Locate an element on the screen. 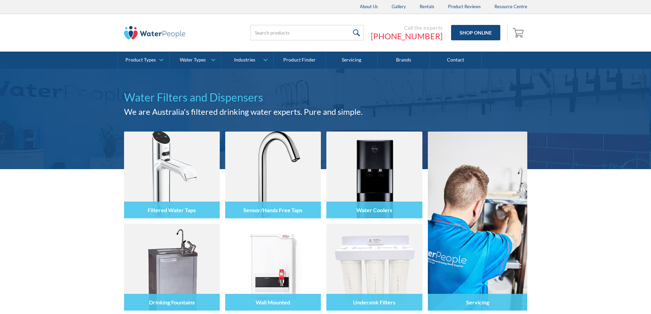  a: Contact is located at coordinates (456, 60).